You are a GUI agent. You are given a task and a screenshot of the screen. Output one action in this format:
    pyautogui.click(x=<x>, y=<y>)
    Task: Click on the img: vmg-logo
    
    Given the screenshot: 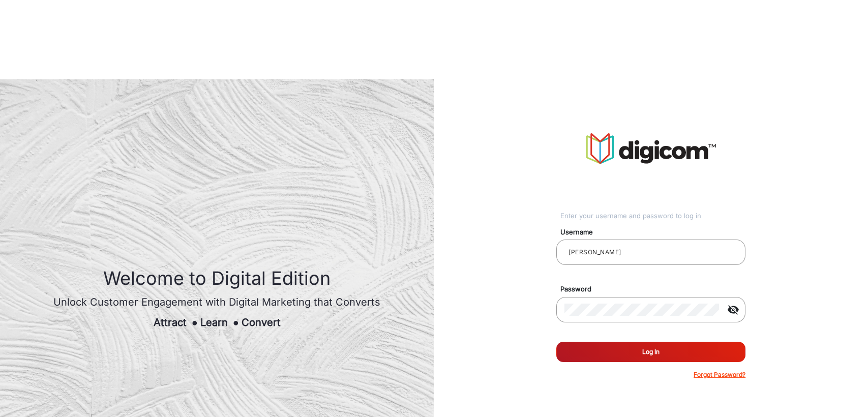 What is the action you would take?
    pyautogui.click(x=651, y=148)
    